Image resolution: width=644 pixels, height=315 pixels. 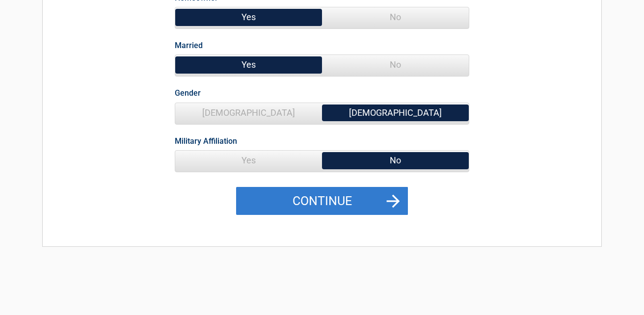 What do you see at coordinates (188, 93) in the screenshot?
I see `label: Gender` at bounding box center [188, 93].